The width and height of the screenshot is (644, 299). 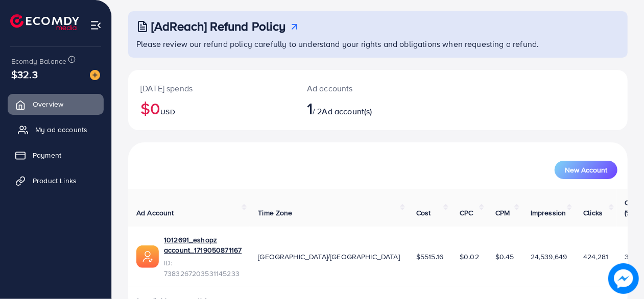 I want to click on a: Product Links, so click(x=56, y=181).